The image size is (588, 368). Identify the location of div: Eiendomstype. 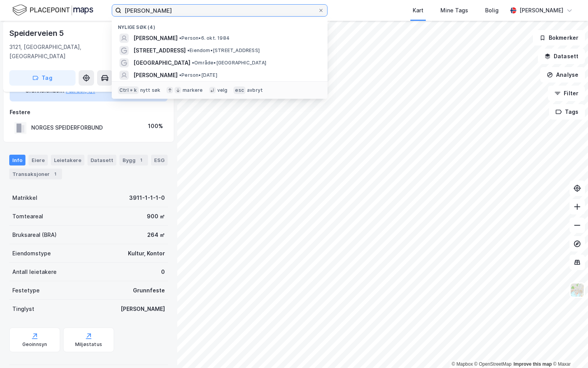
(32, 253).